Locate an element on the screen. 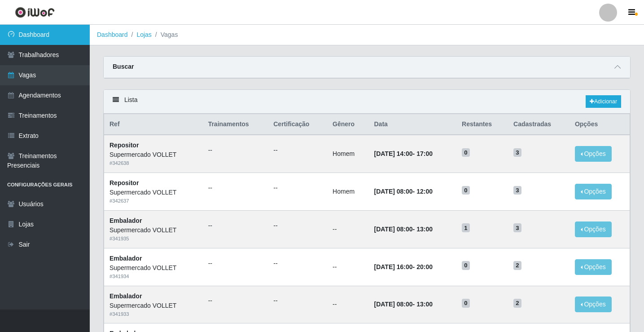 The width and height of the screenshot is (644, 332). th: Restantes is located at coordinates (482, 125).